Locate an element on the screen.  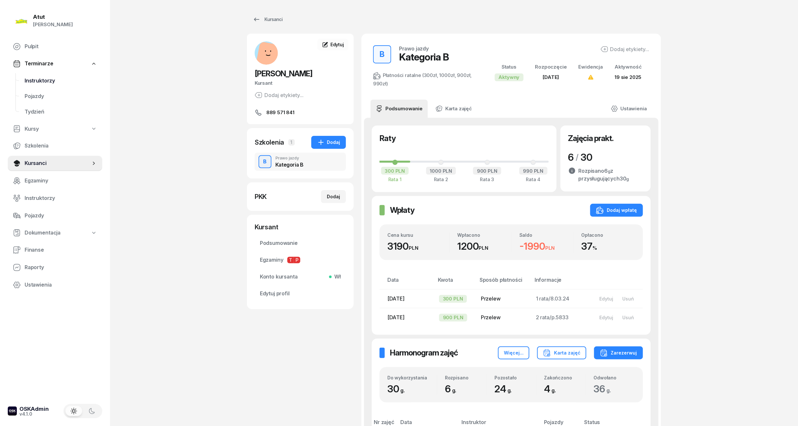
div: Płatności ratalne (300zł, 1000zł, 900zł, 990zł) is located at coordinates (426, 80).